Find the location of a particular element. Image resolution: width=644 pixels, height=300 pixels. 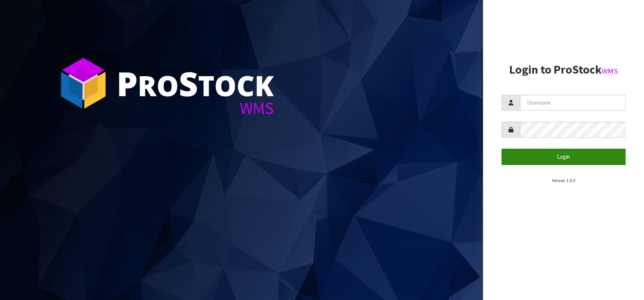

button: Login is located at coordinates (564, 156).